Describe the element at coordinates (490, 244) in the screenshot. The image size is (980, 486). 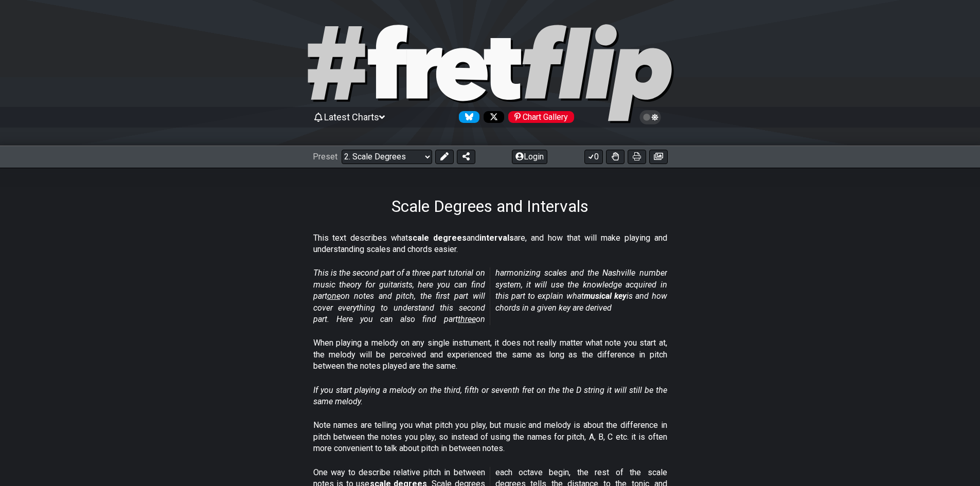
I see `p: This text describes what and are, and how that will make playing and understanding scales and cho...` at that location.